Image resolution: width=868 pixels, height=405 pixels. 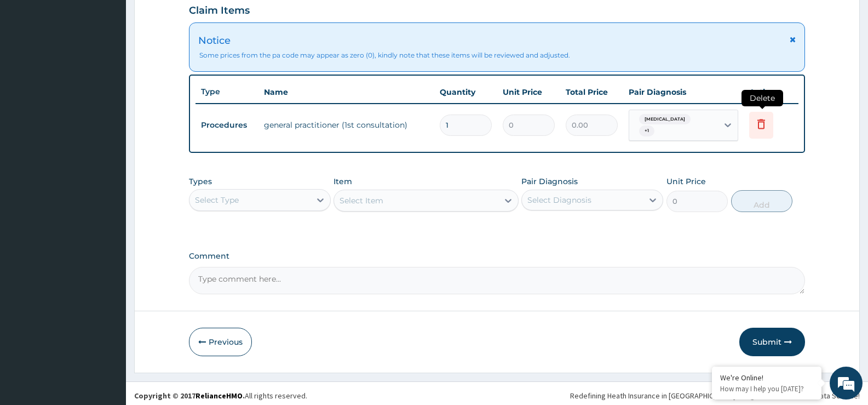 I want to click on button: Previous, so click(x=220, y=342).